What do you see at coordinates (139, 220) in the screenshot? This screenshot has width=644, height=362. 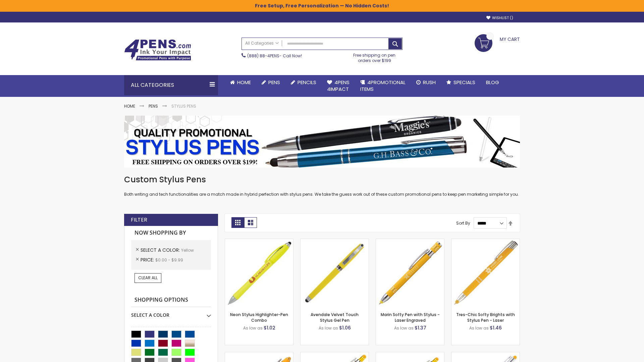 I see `strong: Filter` at bounding box center [139, 220].